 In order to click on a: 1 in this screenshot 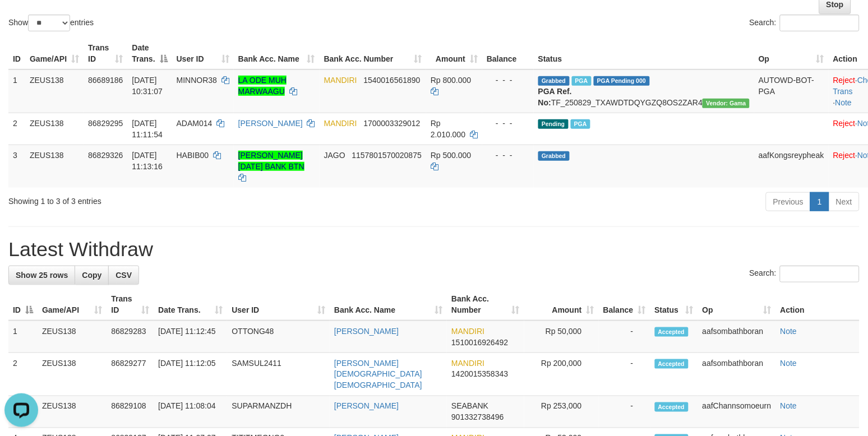, I will do `click(819, 202)`.